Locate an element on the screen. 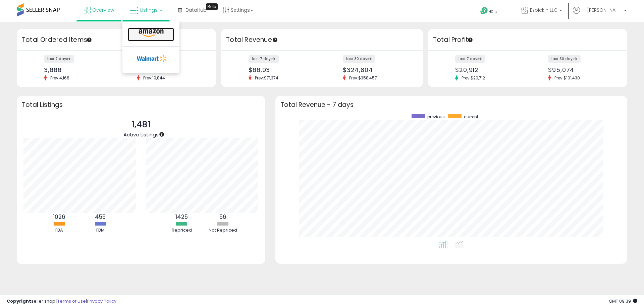  span: Help is located at coordinates (493, 11).